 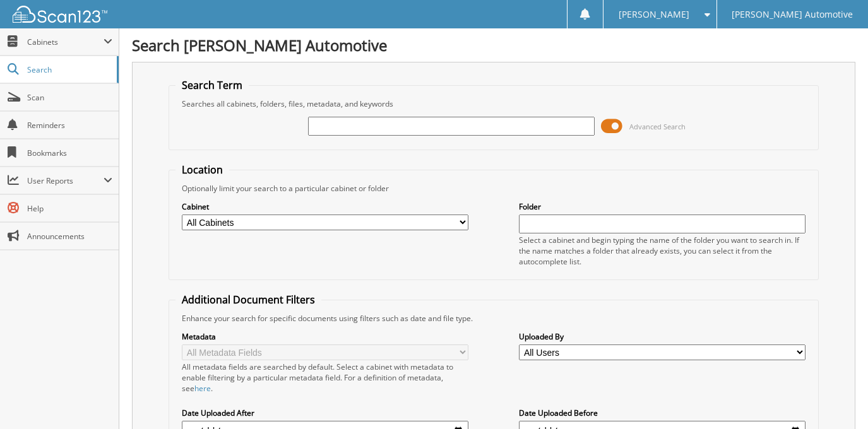 I want to click on legend: Search Term, so click(x=212, y=85).